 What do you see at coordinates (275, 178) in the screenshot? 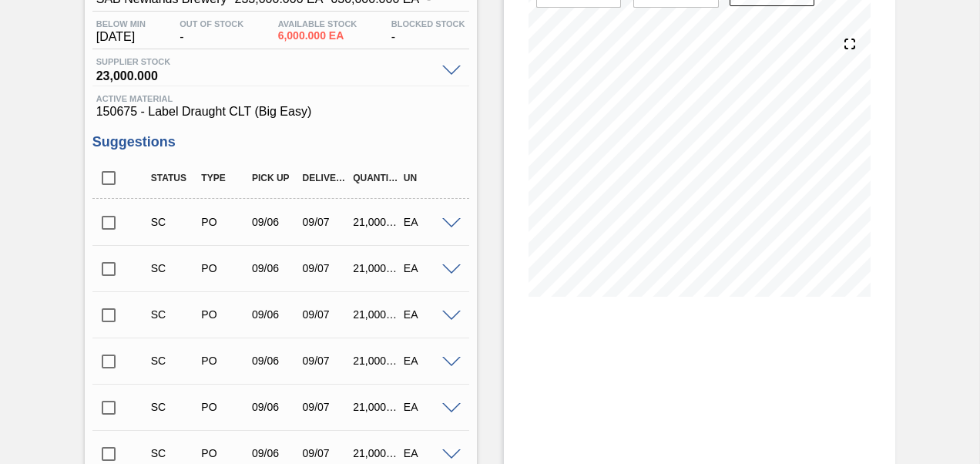
I see `div: Pick up` at bounding box center [275, 178].